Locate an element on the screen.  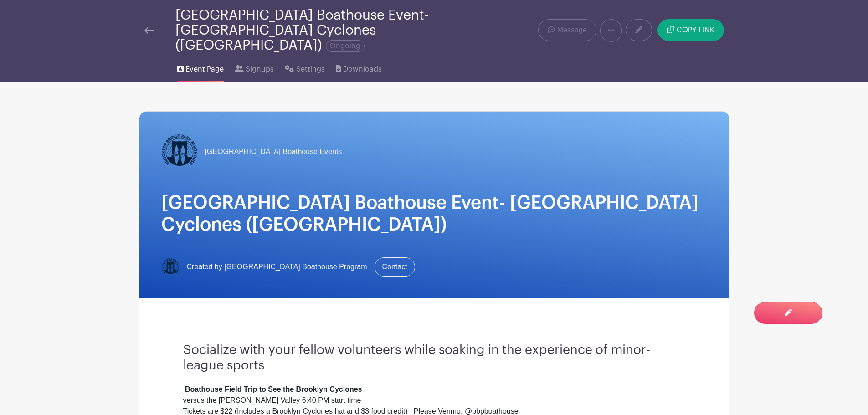
button: COPY LINK is located at coordinates (690, 30).